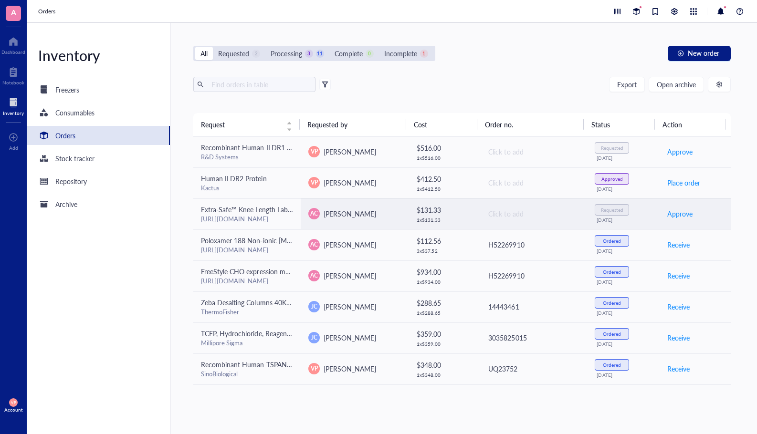 The image size is (757, 434). I want to click on div: 14443461, so click(534, 307).